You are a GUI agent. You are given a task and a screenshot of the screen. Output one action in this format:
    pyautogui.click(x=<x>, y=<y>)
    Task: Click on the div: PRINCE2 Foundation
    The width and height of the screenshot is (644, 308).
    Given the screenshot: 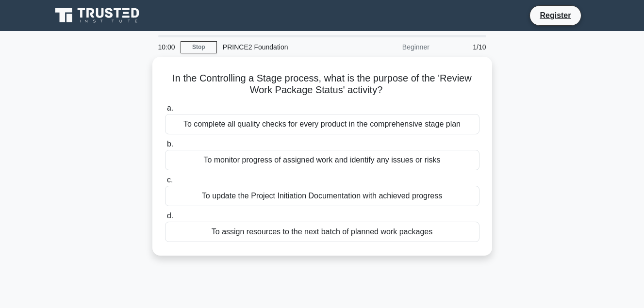 What is the action you would take?
    pyautogui.click(x=283, y=47)
    